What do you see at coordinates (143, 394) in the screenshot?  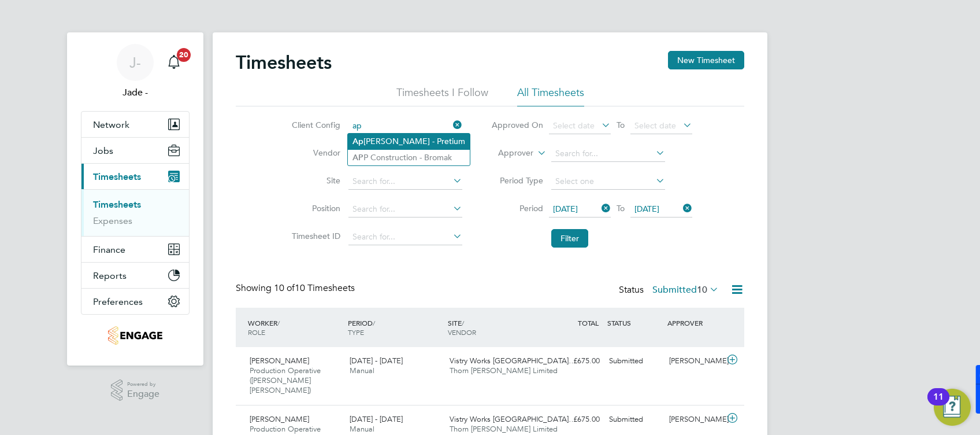 I see `span: Engage` at bounding box center [143, 394].